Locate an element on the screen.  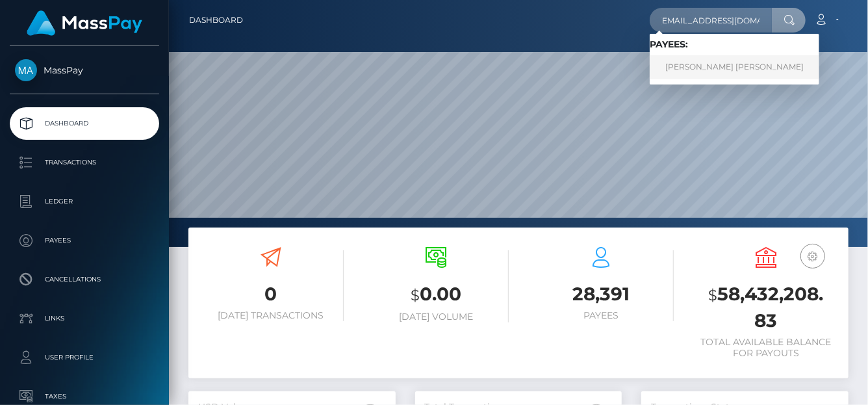
h3: 0.00 is located at coordinates (436, 294).